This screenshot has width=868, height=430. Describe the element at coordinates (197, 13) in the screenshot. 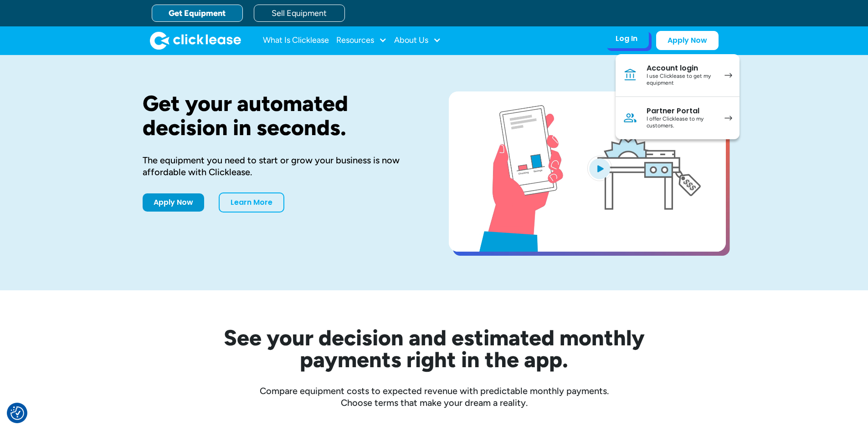

I see `a: Get Equipment` at that location.